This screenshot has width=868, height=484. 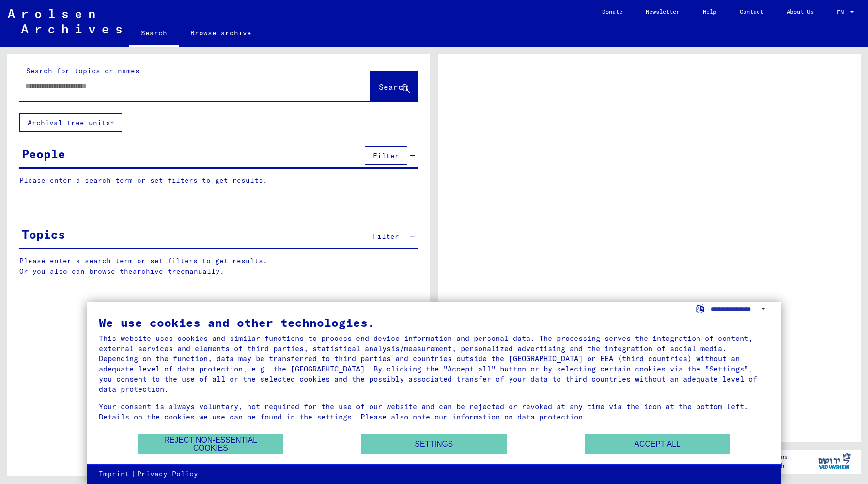 What do you see at coordinates (159, 271) in the screenshot?
I see `a: archive tree` at bounding box center [159, 271].